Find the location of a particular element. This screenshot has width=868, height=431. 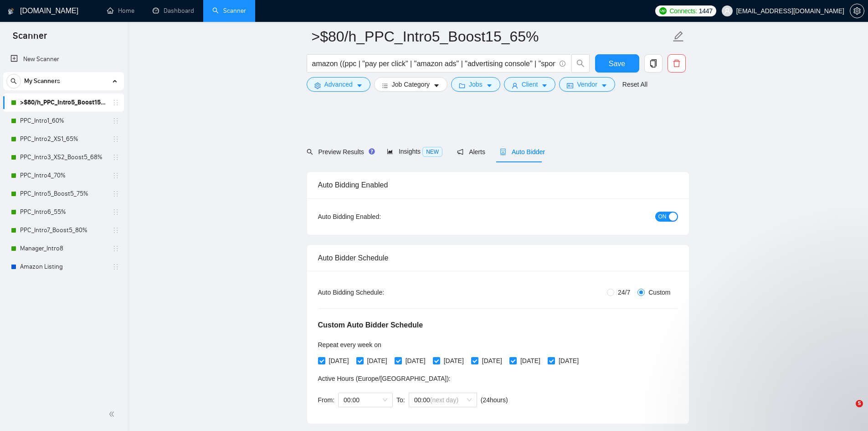

span: Client is located at coordinates (530, 84).